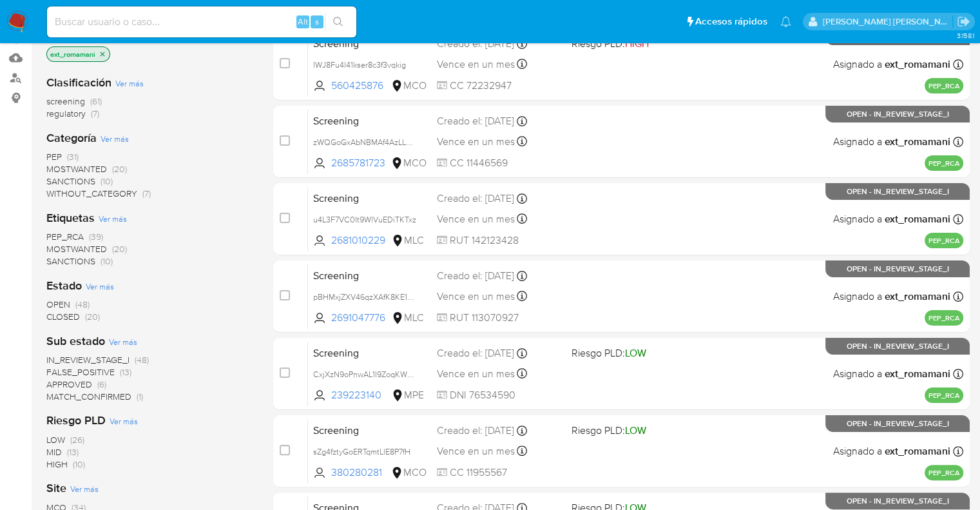 The height and width of the screenshot is (510, 980). I want to click on p: marianela.tarsia@mercadolibre.com, so click(887, 21).